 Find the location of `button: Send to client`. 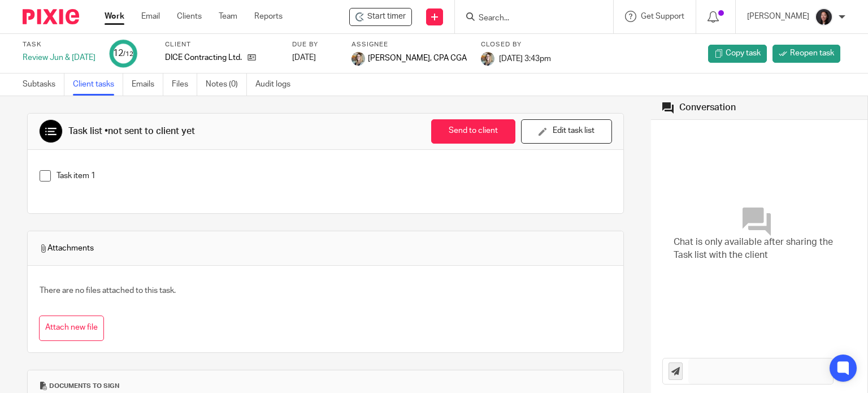

button: Send to client is located at coordinates (473, 131).